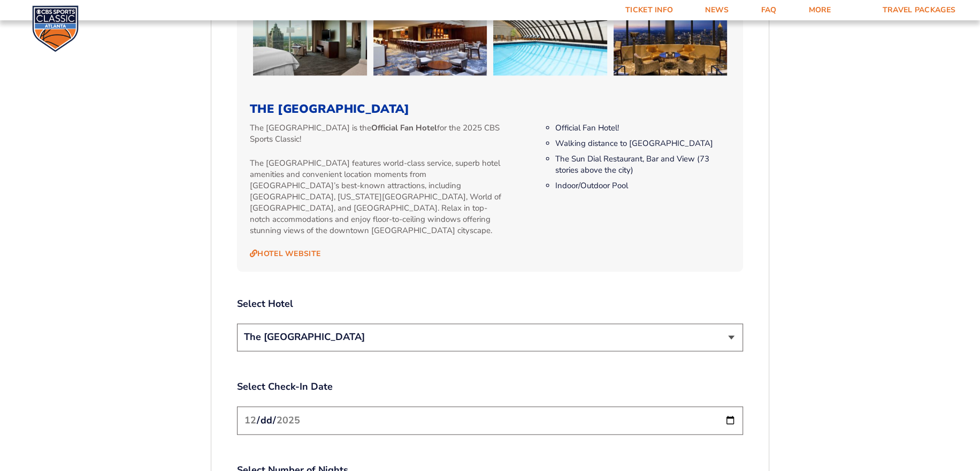 Image resolution: width=980 pixels, height=471 pixels. I want to click on img: CBS Sports Classic, so click(55, 28).